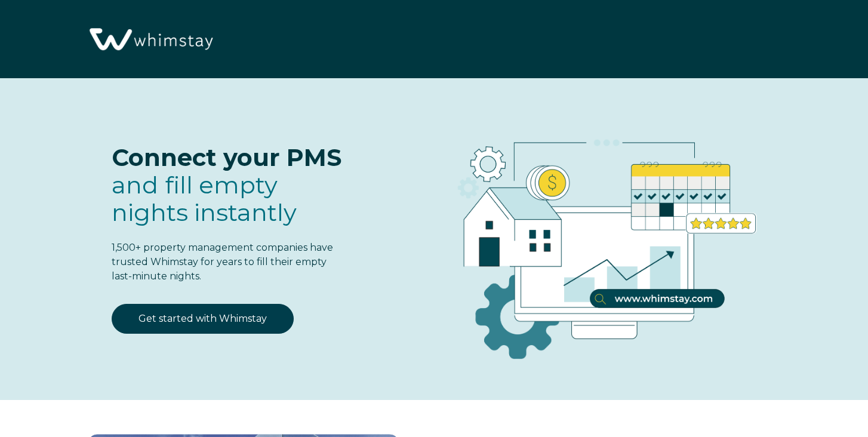 The width and height of the screenshot is (868, 437). What do you see at coordinates (227, 157) in the screenshot?
I see `span: Connect your PMS` at bounding box center [227, 157].